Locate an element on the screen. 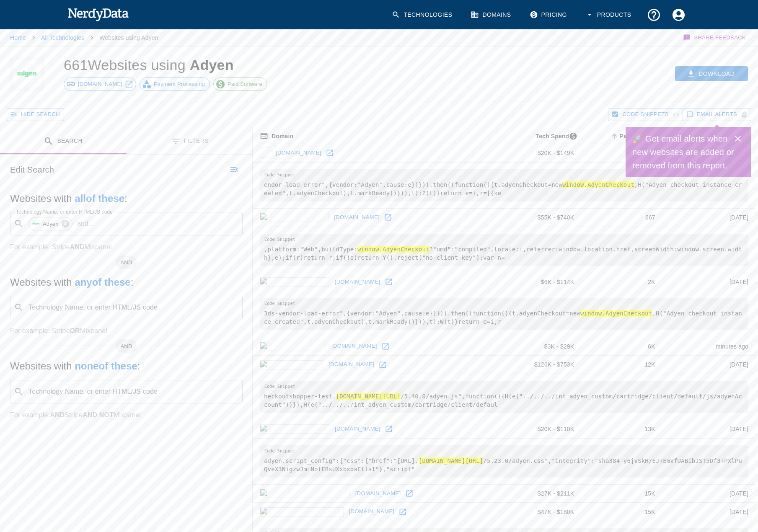 This screenshot has width=758, height=532. td: 6K is located at coordinates (621, 347).